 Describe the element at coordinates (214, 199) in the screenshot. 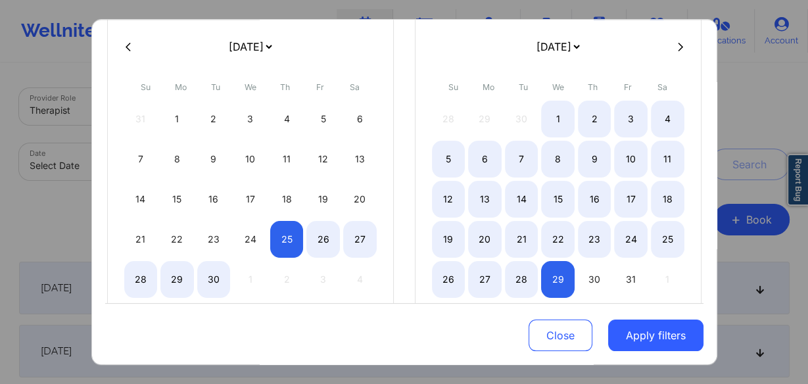

I see `div: Tue Sep 16 2025` at that location.